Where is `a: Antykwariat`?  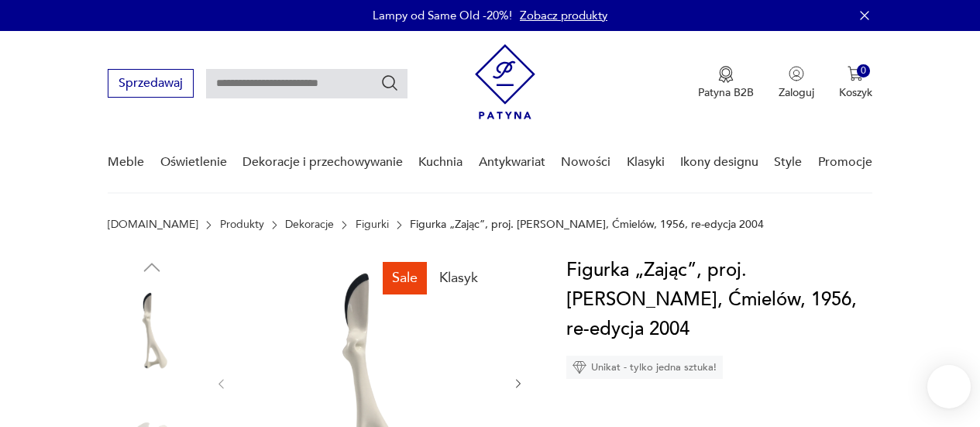
a: Antykwariat is located at coordinates (512, 162).